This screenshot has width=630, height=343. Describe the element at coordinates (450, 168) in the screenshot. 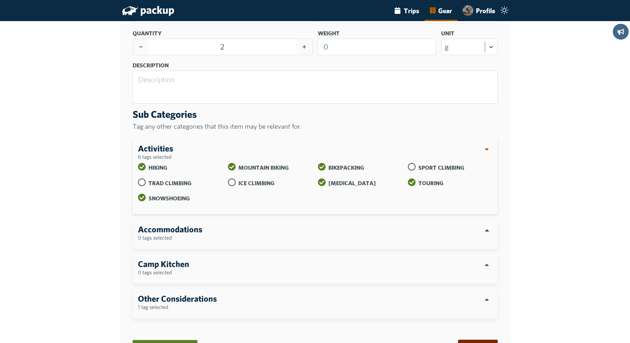

I see `label: Sport Climbing` at that location.